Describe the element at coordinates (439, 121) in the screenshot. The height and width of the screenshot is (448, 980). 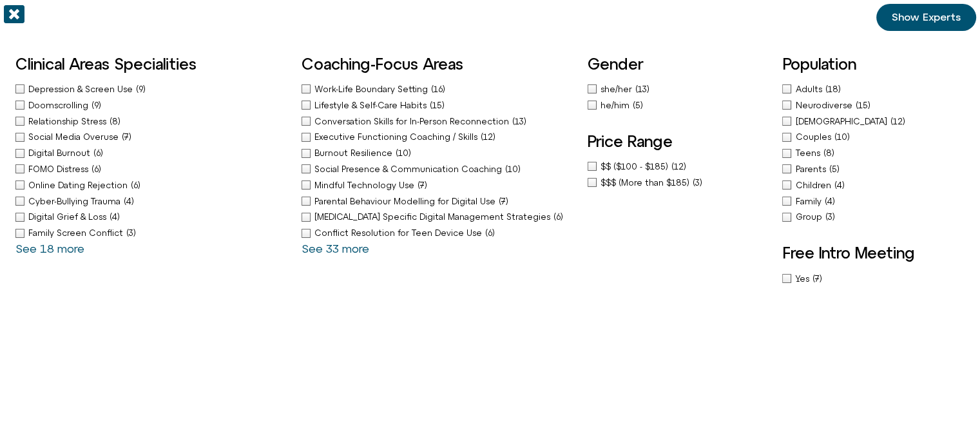
I see `div: Conversation Skills for In-Person Reconnection(13)` at that location.